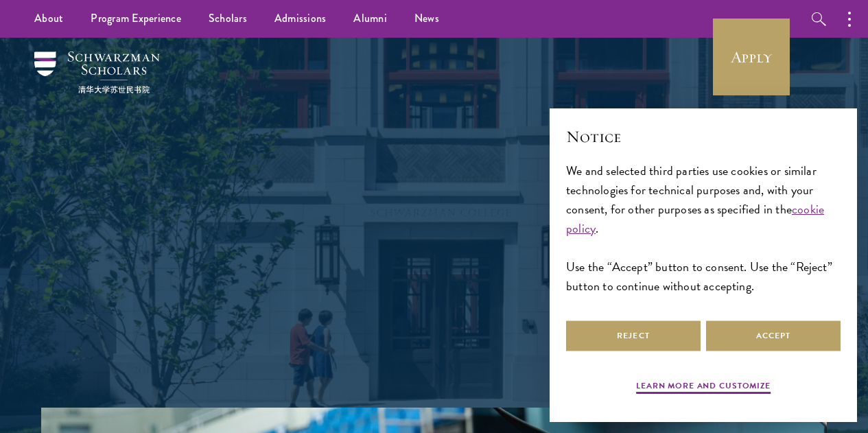  What do you see at coordinates (634, 335) in the screenshot?
I see `button: Reject` at bounding box center [634, 335].